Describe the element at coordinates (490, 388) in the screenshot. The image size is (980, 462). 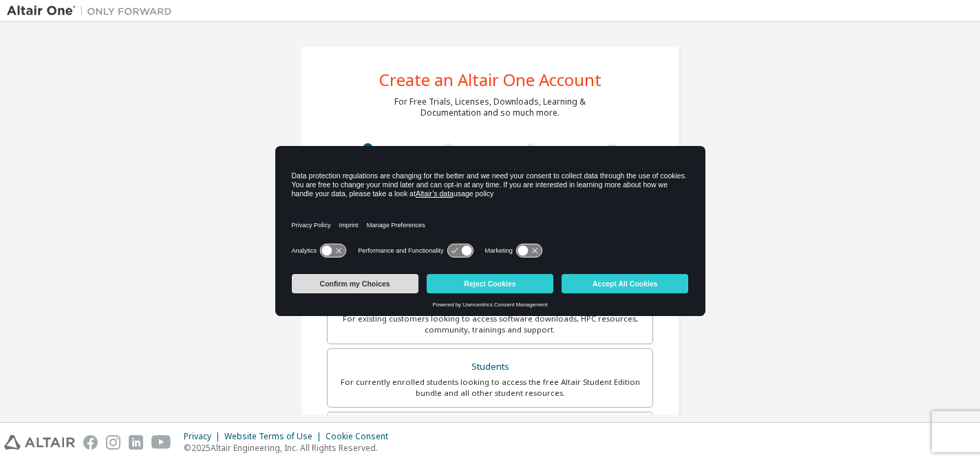
I see `div: For currently enrolled students looking to access the free Altair Student Edition bundle and all ...` at that location.